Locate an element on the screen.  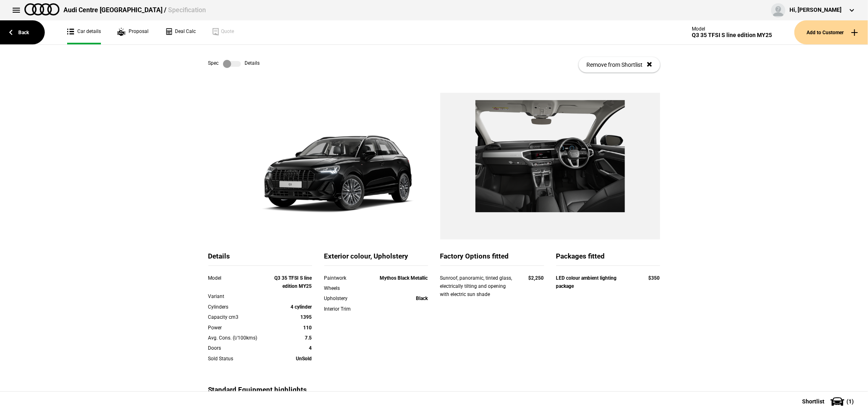
strong: LED colour ambient lighting package is located at coordinates (586, 282).